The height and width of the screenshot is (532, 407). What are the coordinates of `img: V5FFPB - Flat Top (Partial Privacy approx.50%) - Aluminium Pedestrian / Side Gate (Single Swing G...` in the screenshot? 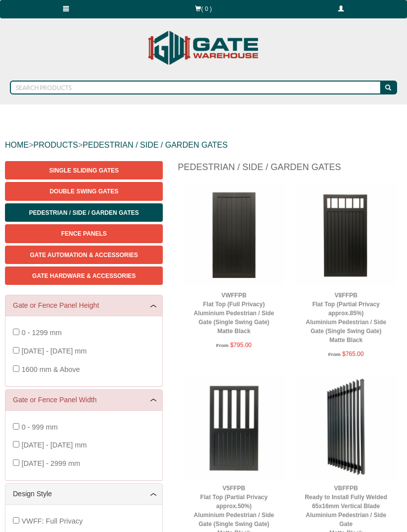 It's located at (234, 428).